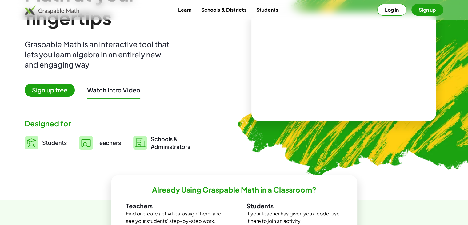 This screenshot has height=225, width=468. I want to click on p: If your teacher has given you a code, use it here to join an activity., so click(294, 217).